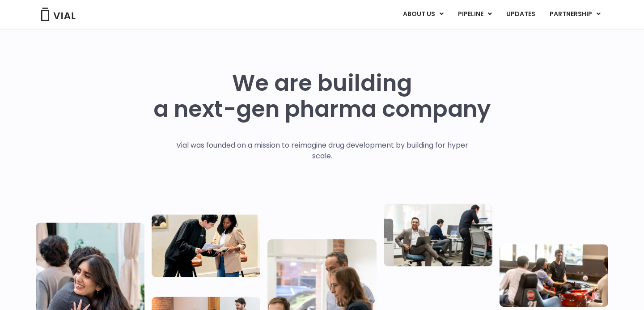  I want to click on a: PARTNERSHIPMenu Toggle, so click(576, 14).